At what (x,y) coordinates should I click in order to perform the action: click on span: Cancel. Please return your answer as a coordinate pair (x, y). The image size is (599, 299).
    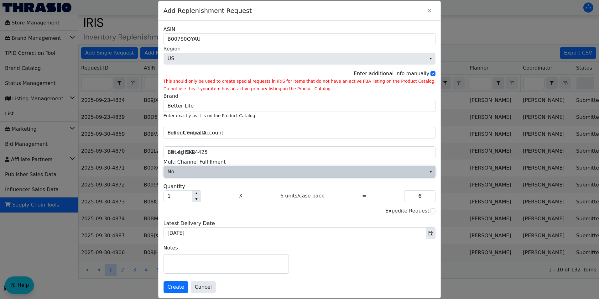
    Looking at the image, I should click on (203, 287).